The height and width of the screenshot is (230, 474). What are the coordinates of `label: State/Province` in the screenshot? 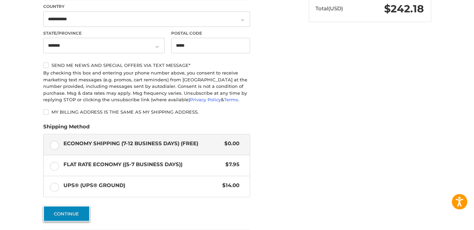 It's located at (104, 33).